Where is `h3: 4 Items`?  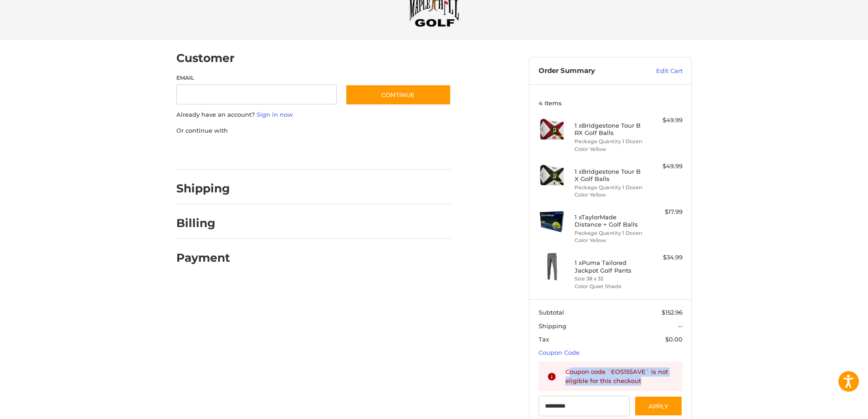 h3: 4 Items is located at coordinates (610, 103).